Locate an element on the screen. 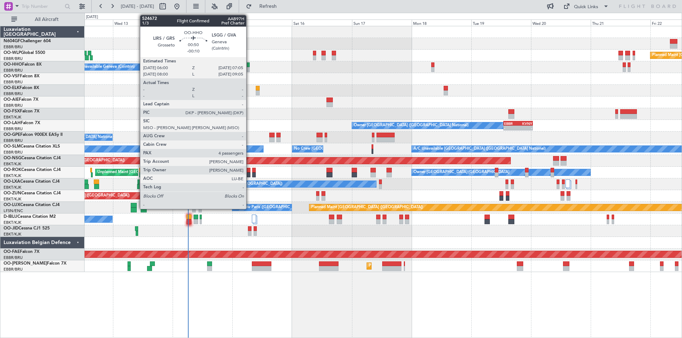 The image size is (682, 338). div: Tue 19 is located at coordinates (501, 23).